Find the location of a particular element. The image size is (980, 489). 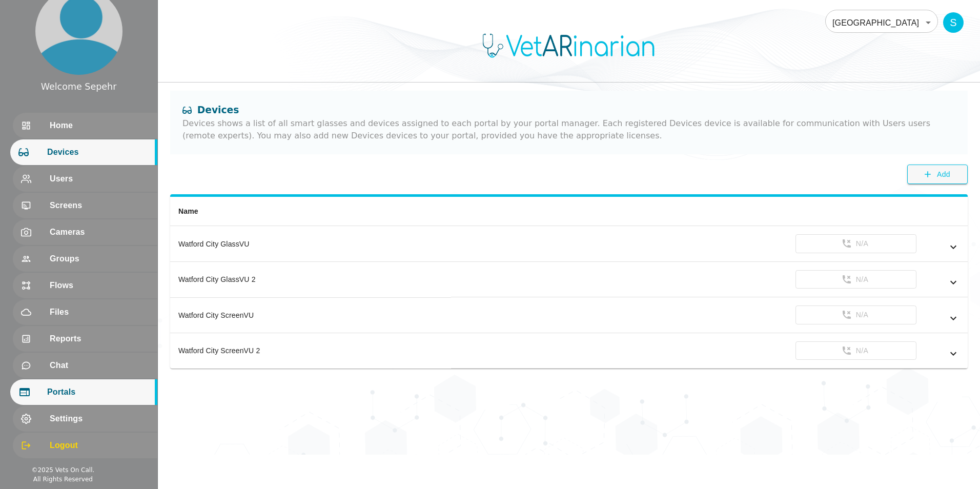

span: Home is located at coordinates (100, 125).